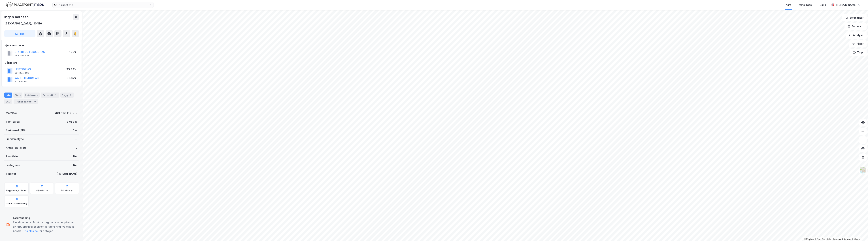  I want to click on div: 4, so click(70, 95).